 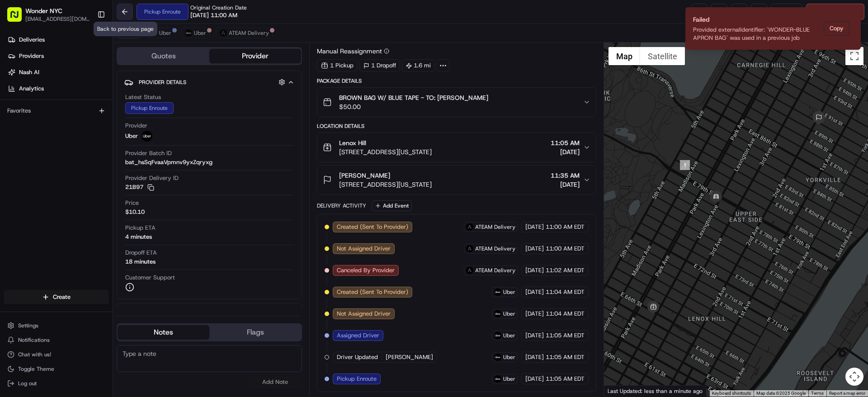 What do you see at coordinates (140, 187) in the screenshot?
I see `button: 21B97` at bounding box center [140, 187].